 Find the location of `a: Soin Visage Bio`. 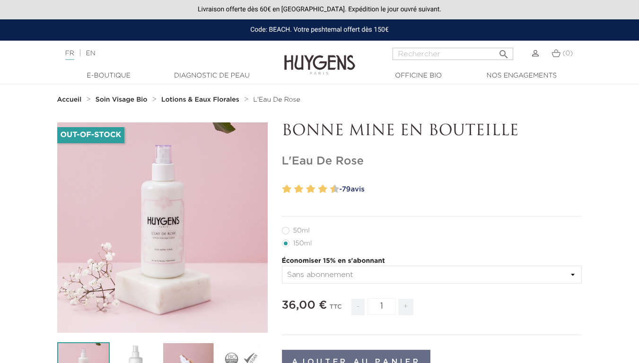

a: Soin Visage Bio is located at coordinates (123, 100).